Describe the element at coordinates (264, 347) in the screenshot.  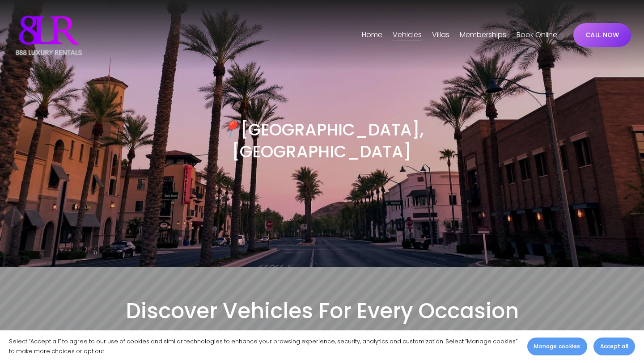
I see `p: Select “Accept all” to agree to our use of cookies and similar technologies to enhance your brows...` at that location.